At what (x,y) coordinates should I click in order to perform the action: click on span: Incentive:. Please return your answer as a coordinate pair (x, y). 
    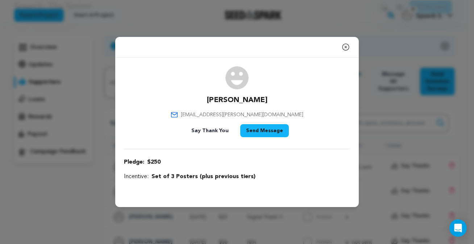
    Looking at the image, I should click on (136, 177).